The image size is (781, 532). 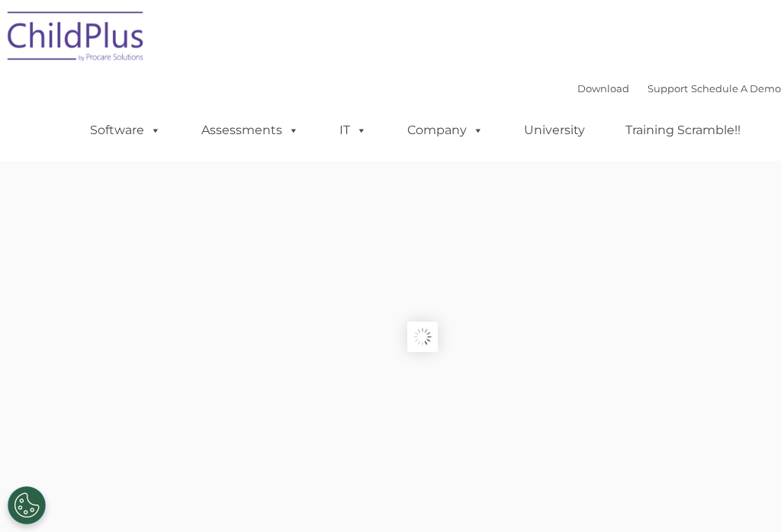 I want to click on a: University, so click(x=554, y=130).